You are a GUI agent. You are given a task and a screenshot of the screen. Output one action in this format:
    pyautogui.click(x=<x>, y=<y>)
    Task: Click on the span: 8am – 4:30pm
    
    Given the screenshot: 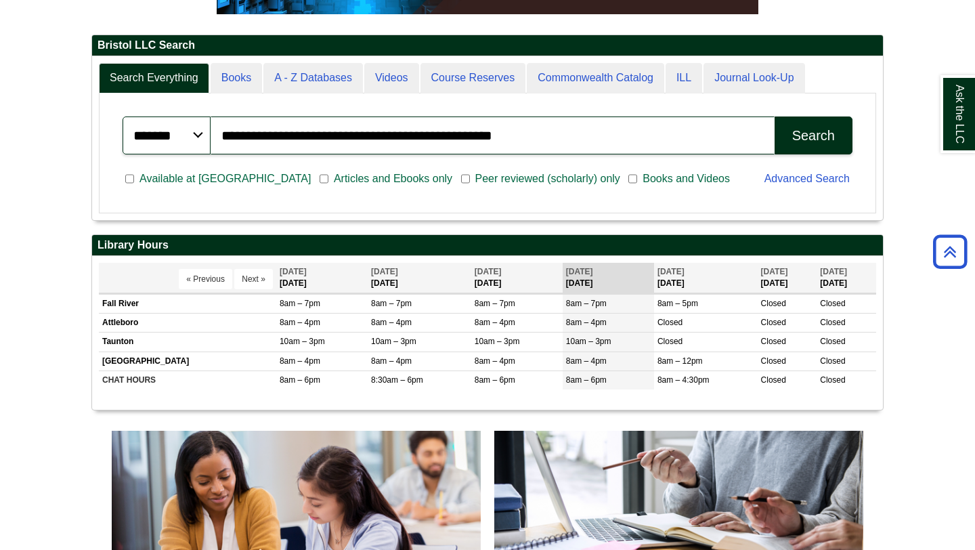 What is the action you would take?
    pyautogui.click(x=683, y=380)
    